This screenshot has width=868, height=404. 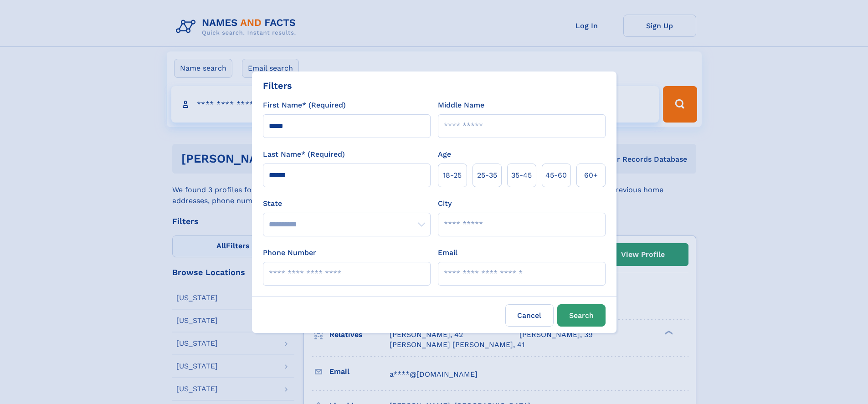 What do you see at coordinates (556, 175) in the screenshot?
I see `span: 45‑60` at bounding box center [556, 175].